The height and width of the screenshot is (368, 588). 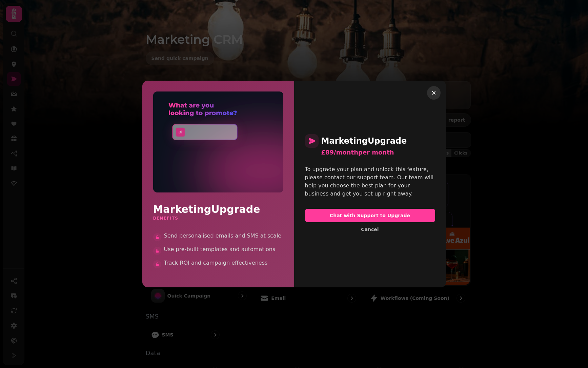 I want to click on div: £89/month per month, so click(x=378, y=153).